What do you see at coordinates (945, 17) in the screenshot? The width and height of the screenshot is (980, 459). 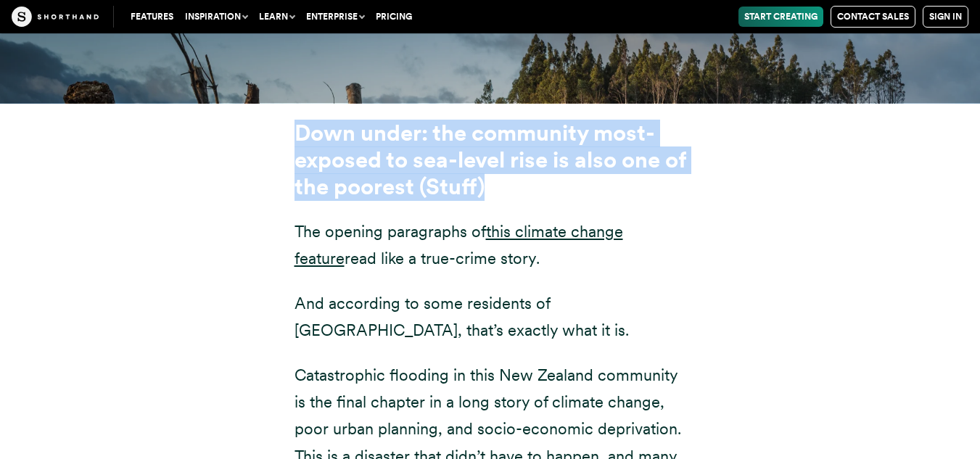 I see `a: Sign in` at bounding box center [945, 17].